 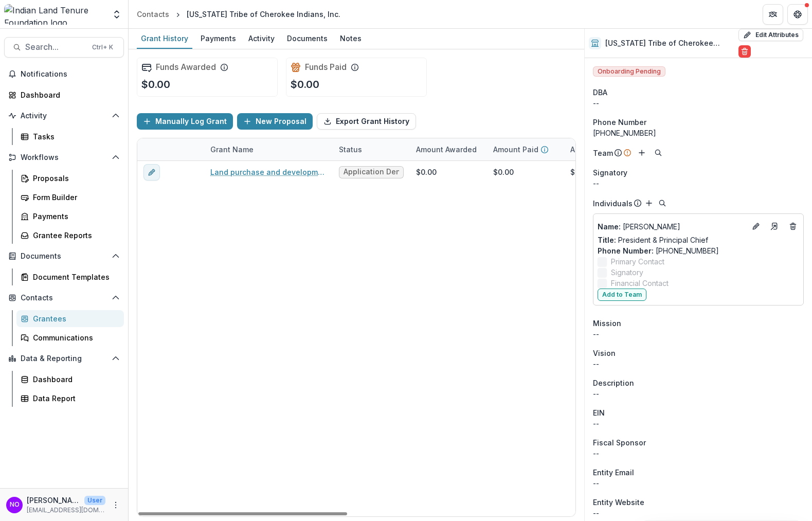 What do you see at coordinates (14, 505) in the screenshot?
I see `div: Nicole Olson` at bounding box center [14, 505].